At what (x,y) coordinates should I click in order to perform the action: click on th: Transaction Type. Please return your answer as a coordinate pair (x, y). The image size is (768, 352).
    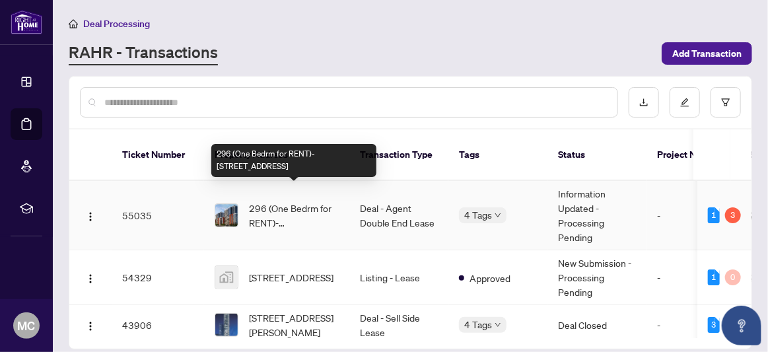
    Looking at the image, I should click on (399, 155).